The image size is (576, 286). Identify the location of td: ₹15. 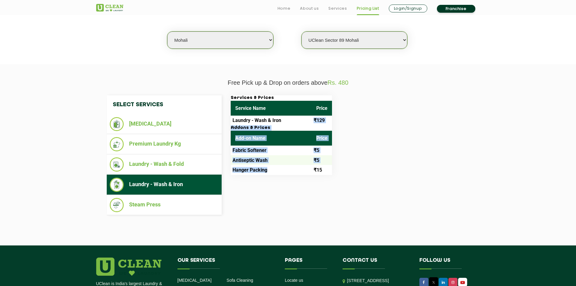
(322, 170).